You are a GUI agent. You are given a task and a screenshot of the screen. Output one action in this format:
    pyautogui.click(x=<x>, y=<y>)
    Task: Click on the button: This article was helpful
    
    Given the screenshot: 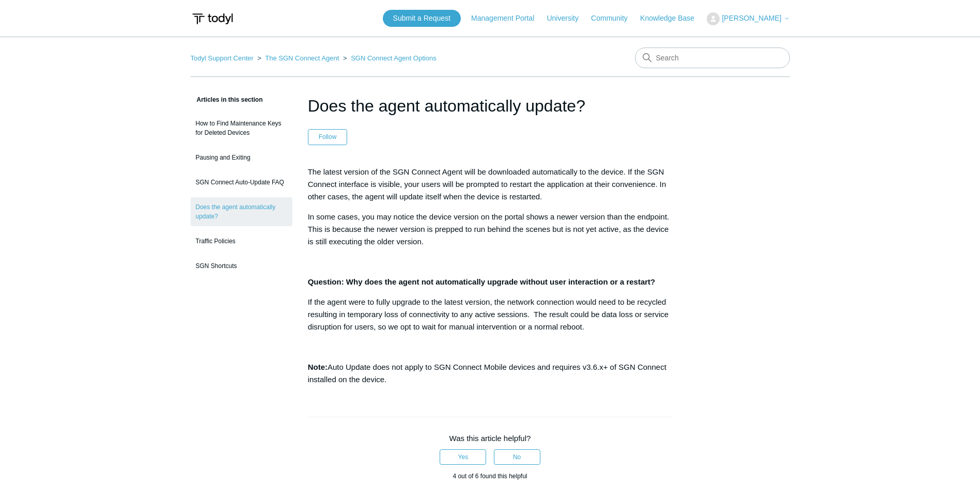 What is the action you would take?
    pyautogui.click(x=463, y=457)
    